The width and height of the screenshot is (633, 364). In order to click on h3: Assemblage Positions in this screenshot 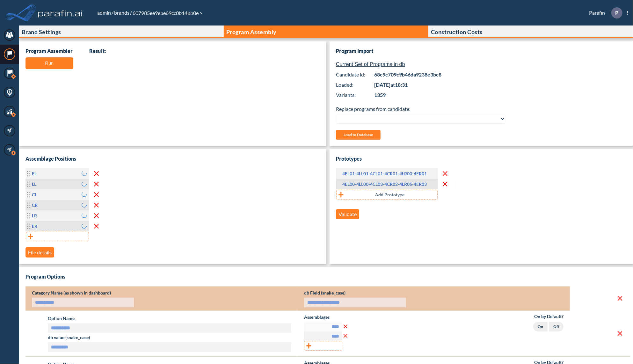, I will do `click(173, 158)`.